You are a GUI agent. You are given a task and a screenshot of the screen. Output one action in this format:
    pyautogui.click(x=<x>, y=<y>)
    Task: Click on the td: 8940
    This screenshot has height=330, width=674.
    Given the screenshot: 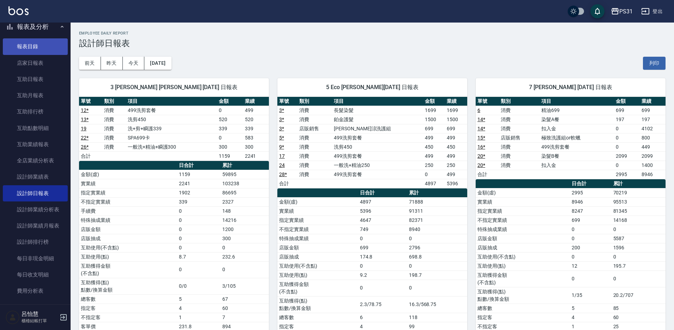 What is the action you would take?
    pyautogui.click(x=437, y=230)
    